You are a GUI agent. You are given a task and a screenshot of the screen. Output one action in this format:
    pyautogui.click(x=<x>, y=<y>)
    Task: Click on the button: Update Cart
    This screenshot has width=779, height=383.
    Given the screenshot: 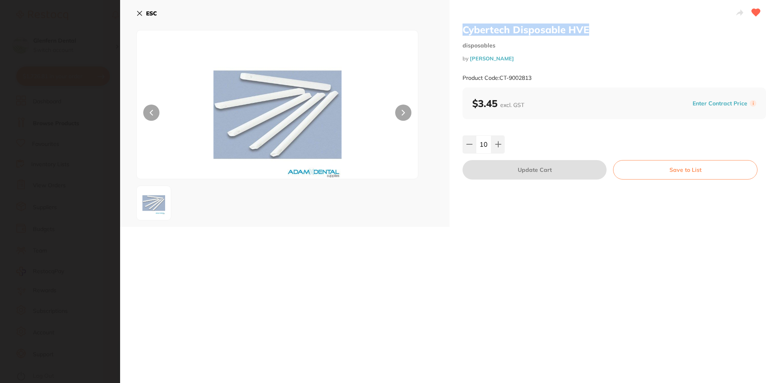 What is the action you would take?
    pyautogui.click(x=534, y=170)
    